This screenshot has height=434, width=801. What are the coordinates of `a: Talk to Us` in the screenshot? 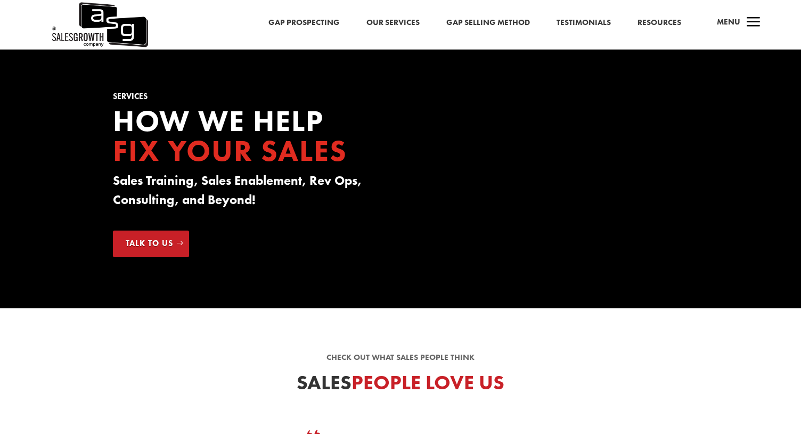 It's located at (151, 244).